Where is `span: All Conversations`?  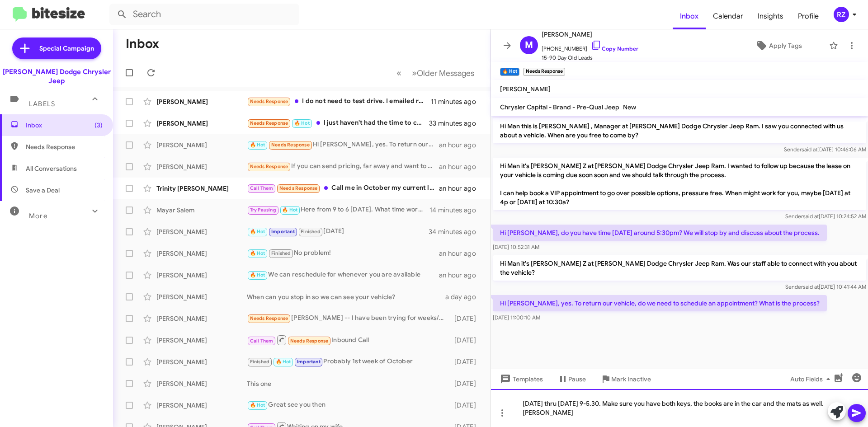 span: All Conversations is located at coordinates (51, 169).